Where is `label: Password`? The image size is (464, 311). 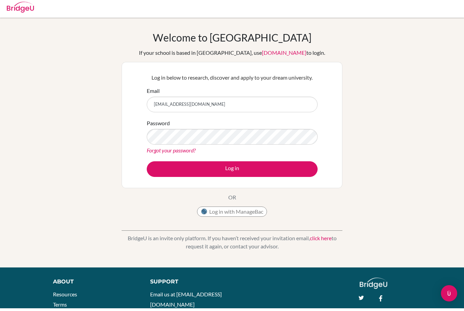
label: Password is located at coordinates (158, 126).